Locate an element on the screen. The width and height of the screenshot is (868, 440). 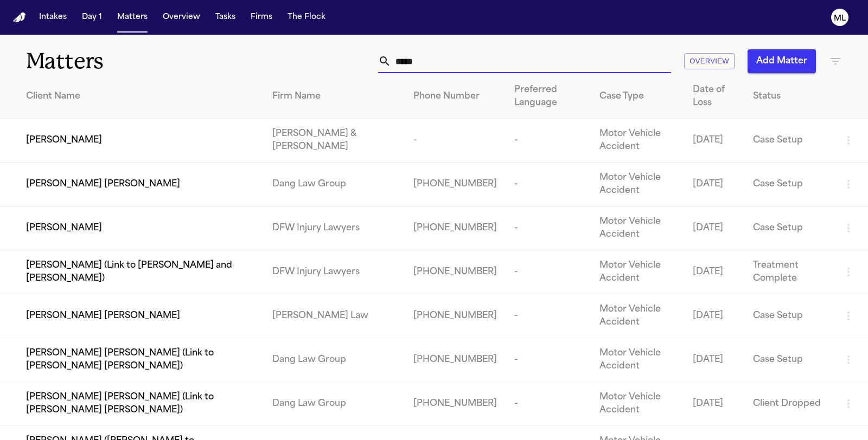
button: Matters is located at coordinates (133, 18).